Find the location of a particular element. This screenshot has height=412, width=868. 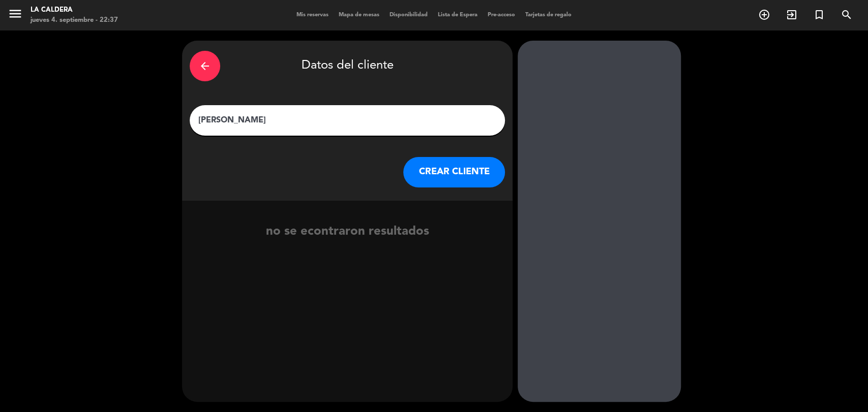

i: menu is located at coordinates (15, 14).